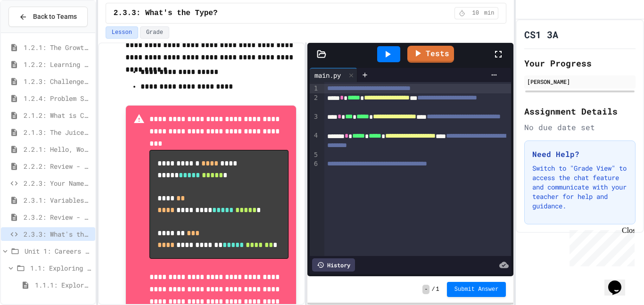  Describe the element at coordinates (57, 183) in the screenshot. I see `span: 2.2.3: Your Name and Favorite Movie` at that location.